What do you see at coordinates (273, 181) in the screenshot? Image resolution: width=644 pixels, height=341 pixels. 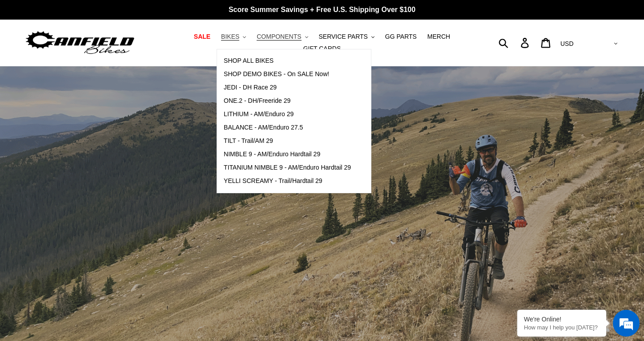 I see `span: YELLI SCREAMY - Trail/Hardtail 29` at bounding box center [273, 181].